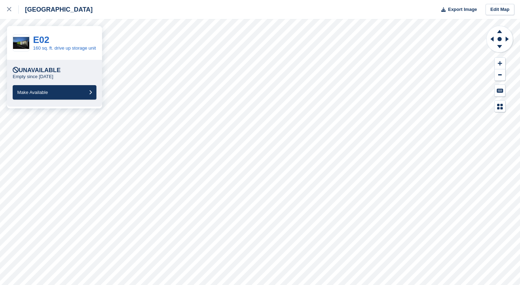  What do you see at coordinates (500, 90) in the screenshot?
I see `button: Keyboard Shortcuts` at bounding box center [500, 90].